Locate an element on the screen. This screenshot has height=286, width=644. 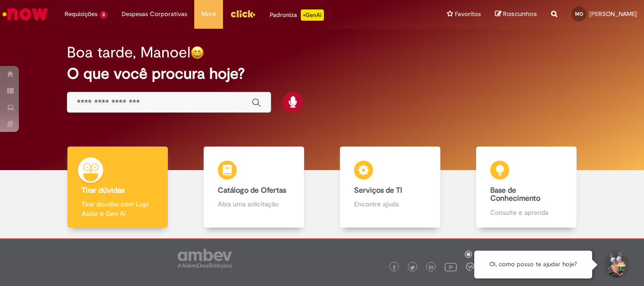
b: Base de Conhecimento is located at coordinates (516, 195).